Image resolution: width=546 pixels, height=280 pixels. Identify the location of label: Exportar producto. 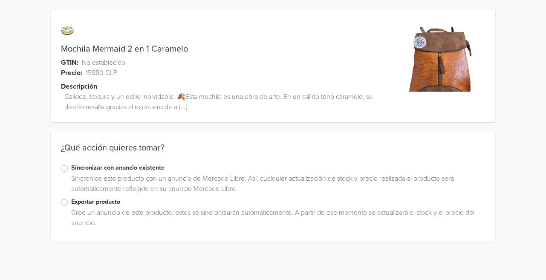
(278, 202).